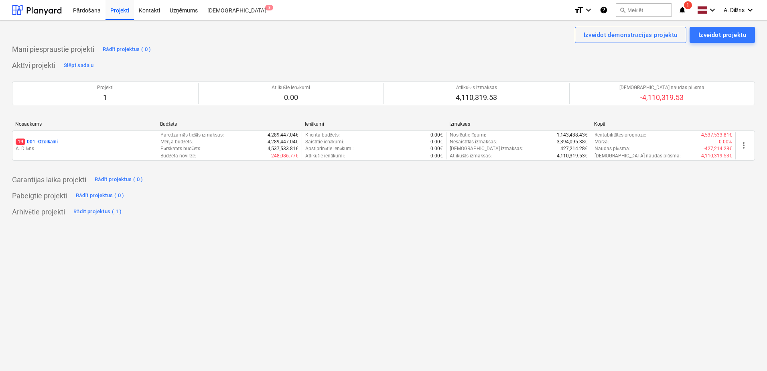  What do you see at coordinates (722, 35) in the screenshot?
I see `button: Izveidot projektu` at bounding box center [722, 35].